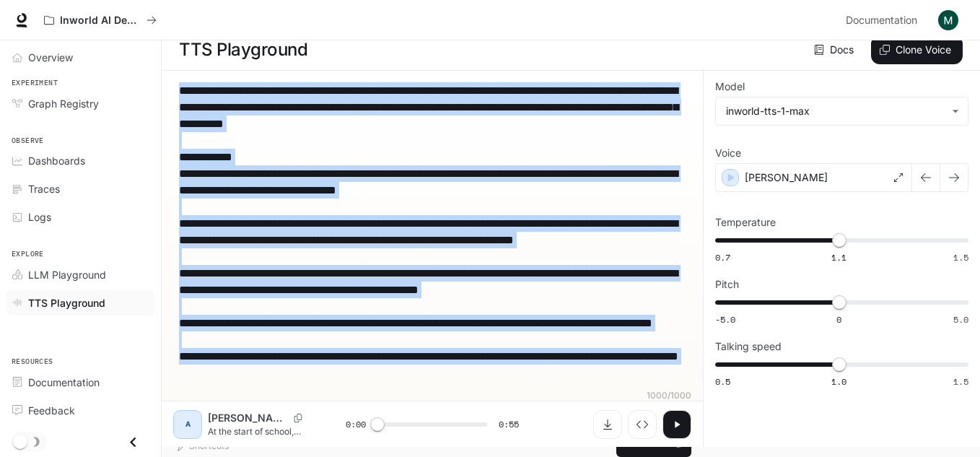 This screenshot has height=457, width=980. Describe the element at coordinates (188, 424) in the screenshot. I see `div: A` at that location.